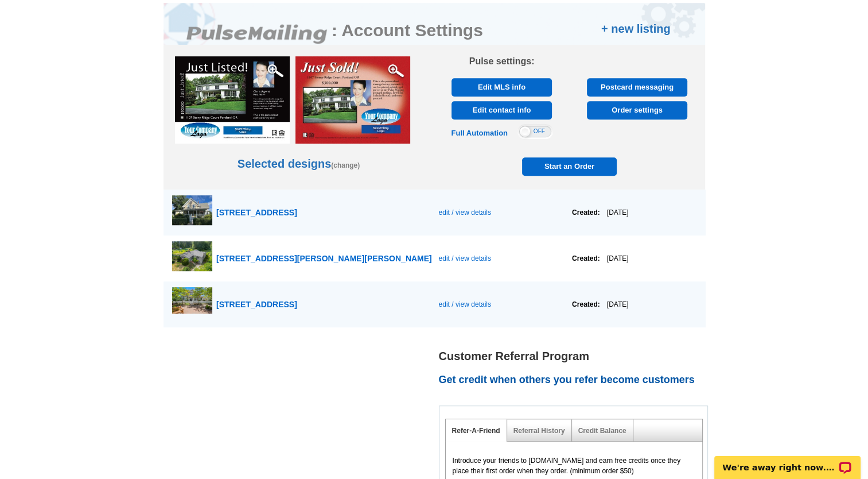 This screenshot has height=479, width=868. What do you see at coordinates (635, 29) in the screenshot?
I see `a: + new listing` at bounding box center [635, 29].